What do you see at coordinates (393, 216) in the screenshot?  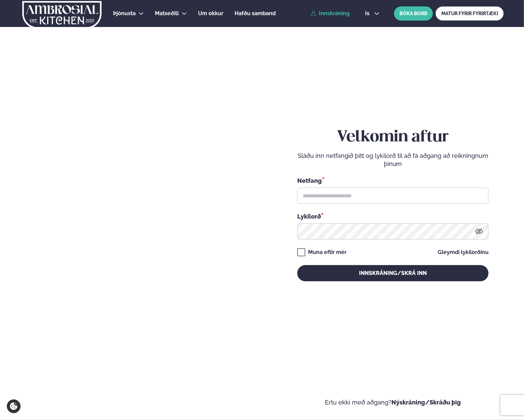 I see `div: Lykilorð` at bounding box center [393, 216].